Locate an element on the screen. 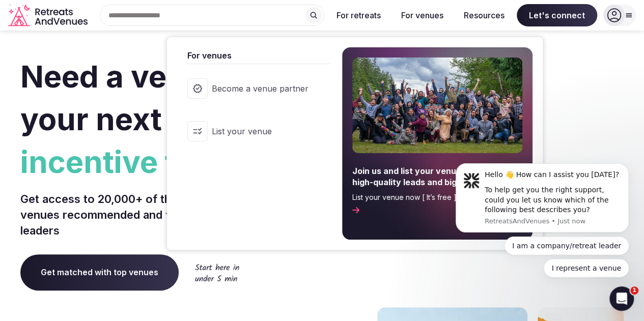  div: message notification from RetreatsAndVenues, Just now. Hello 👋 How can I assist you today? To hel... is located at coordinates (102, 46).